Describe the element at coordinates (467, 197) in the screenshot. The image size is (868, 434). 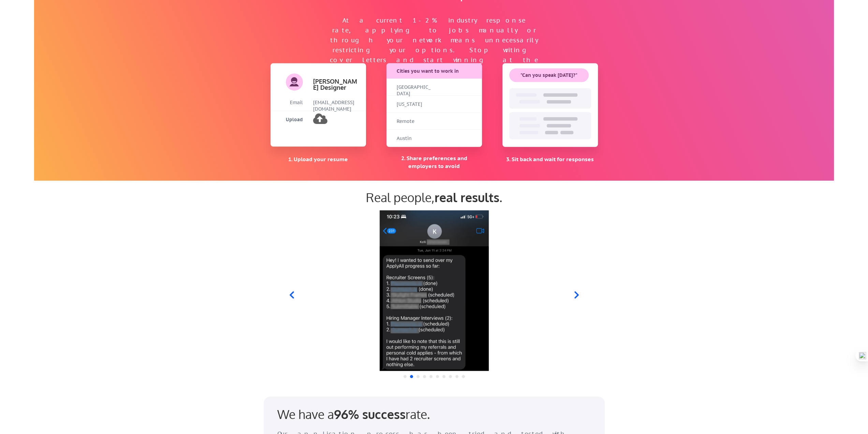
I see `strong: real results` at that location.